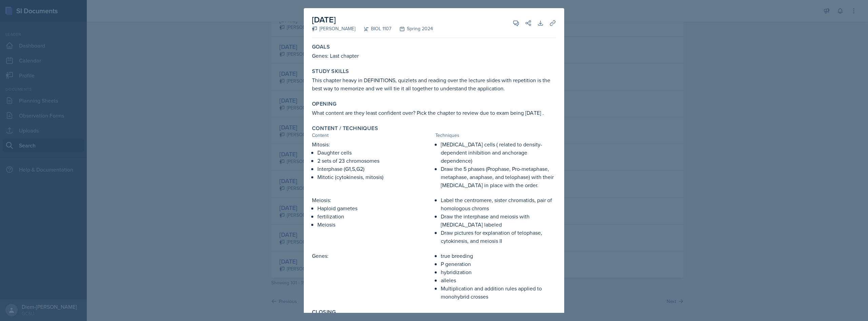 This screenshot has height=321, width=868. Describe the element at coordinates (372, 144) in the screenshot. I see `p: Mitosis:` at that location.